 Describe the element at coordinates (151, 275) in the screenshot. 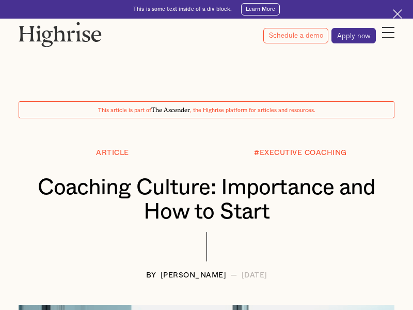

I see `div: BY` at that location.